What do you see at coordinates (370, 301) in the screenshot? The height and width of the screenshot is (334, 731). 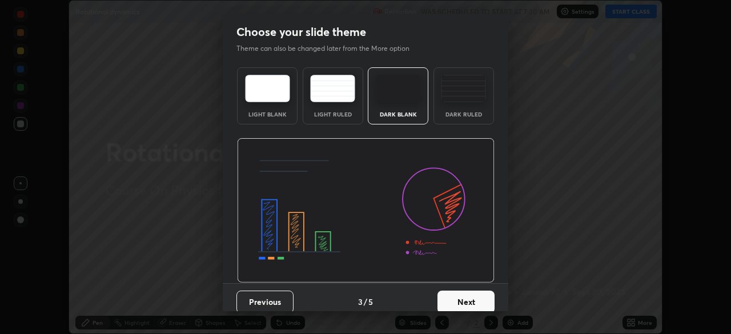 I see `h4: 5` at bounding box center [370, 301].